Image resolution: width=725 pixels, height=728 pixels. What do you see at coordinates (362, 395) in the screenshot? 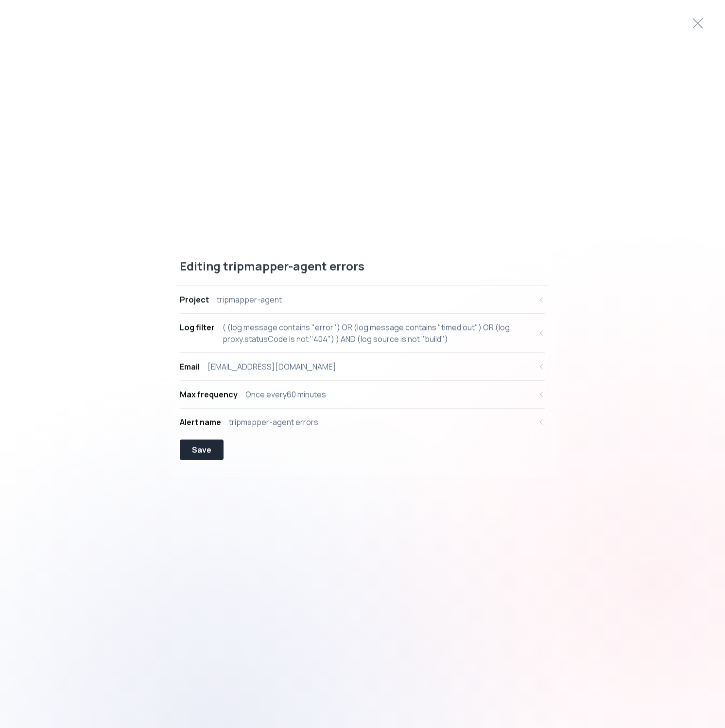
I see `button: Max frequencyOnce every60 minutes` at bounding box center [362, 395].